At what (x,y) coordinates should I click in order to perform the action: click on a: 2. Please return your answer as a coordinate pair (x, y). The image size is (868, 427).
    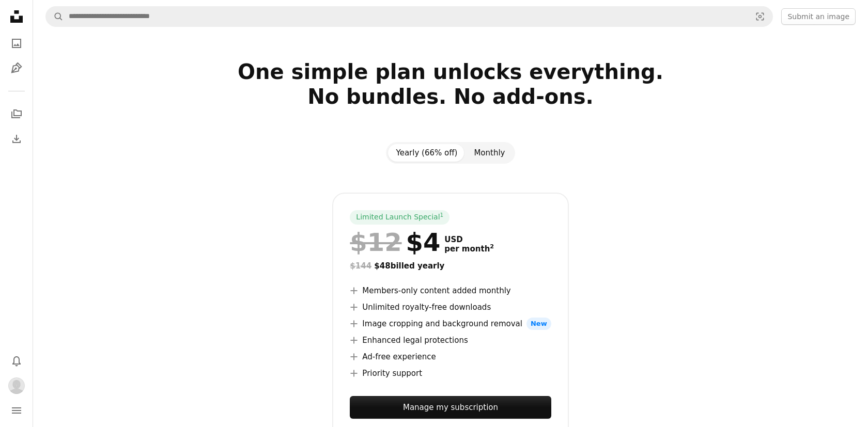
    Looking at the image, I should click on (492, 249).